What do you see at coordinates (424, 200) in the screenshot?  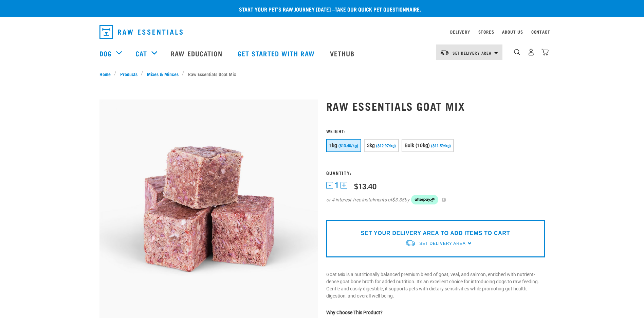 I see `img: Afterpay` at bounding box center [424, 200].